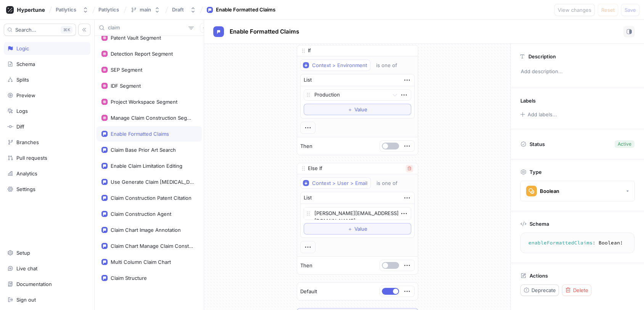 The width and height of the screenshot is (644, 310). Describe the element at coordinates (577, 243) in the screenshot. I see `textarea: enableFormattedClaims: Boolean!` at that location.